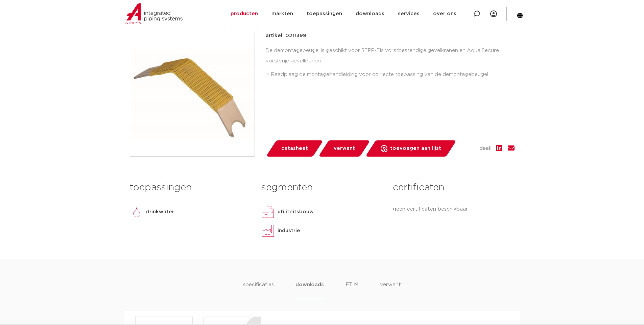 The image size is (644, 325). I want to click on img: utiliteitsbouw, so click(268, 212).